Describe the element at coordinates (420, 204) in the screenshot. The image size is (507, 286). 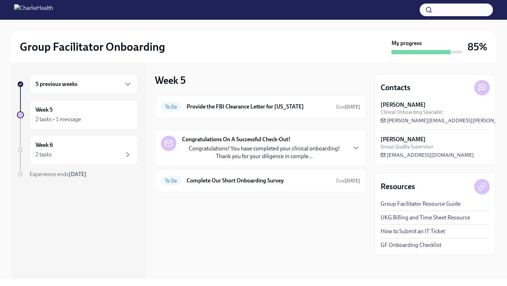
I see `a: Group Facilitator Resource Guide` at that location.